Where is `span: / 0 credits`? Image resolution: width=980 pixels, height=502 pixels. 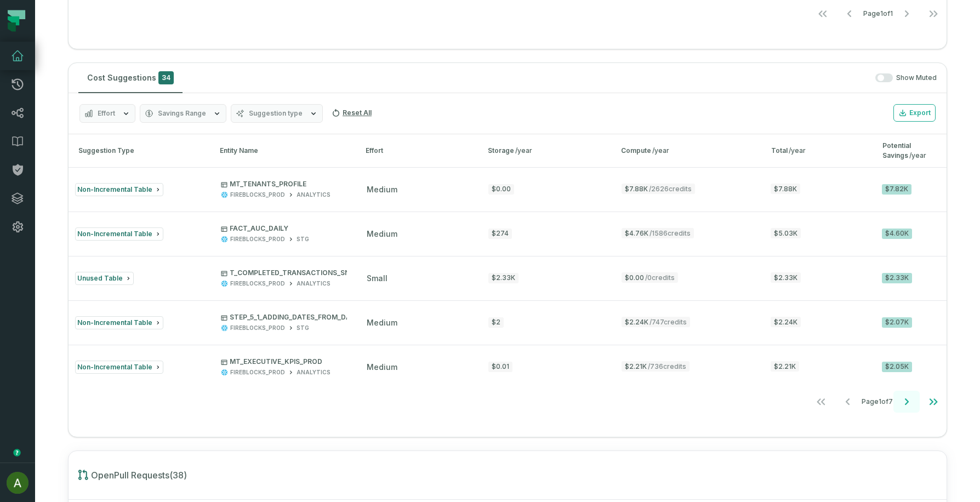 span: / 0 credits is located at coordinates (660, 278).